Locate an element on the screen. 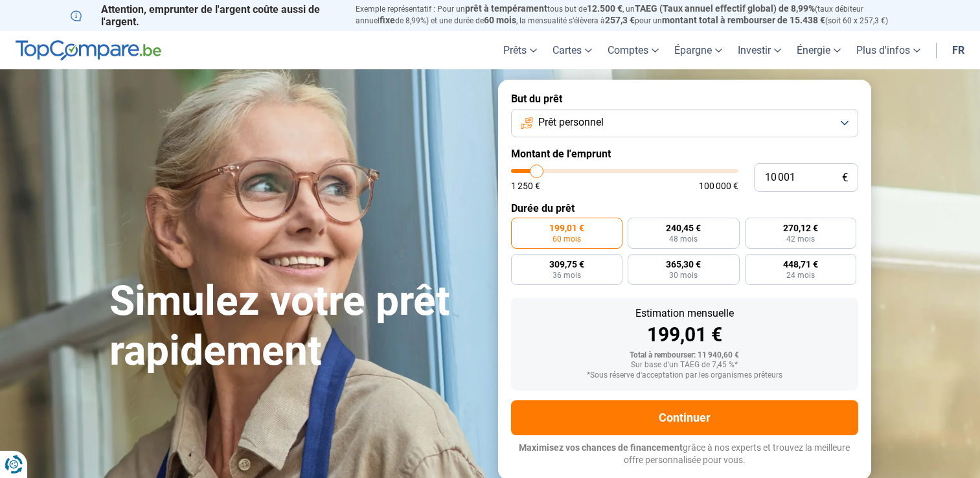 The image size is (980, 478). span: 48 mois is located at coordinates (683, 239).